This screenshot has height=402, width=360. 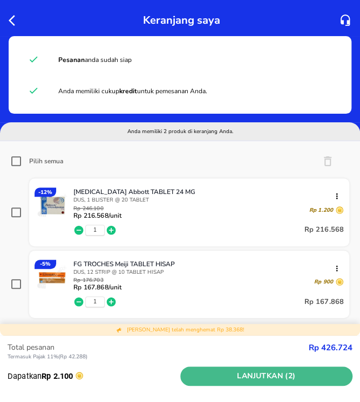 What do you see at coordinates (45, 192) in the screenshot?
I see `div: - 12 %` at bounding box center [45, 192].